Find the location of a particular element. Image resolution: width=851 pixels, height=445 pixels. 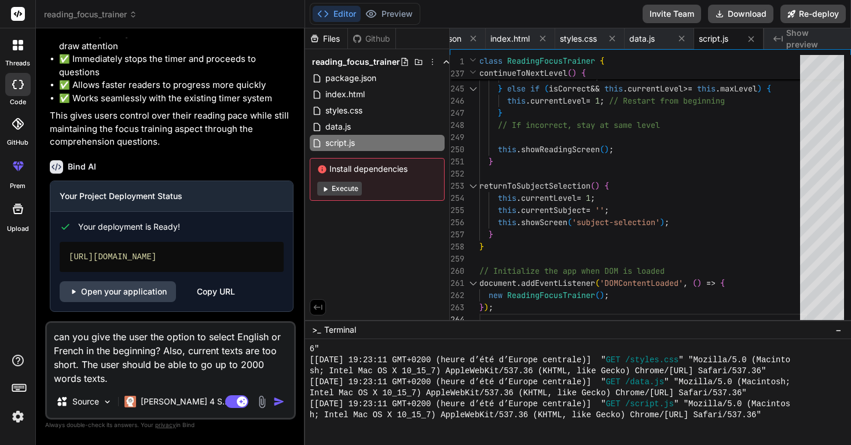

button: Invite Team is located at coordinates (671, 14).